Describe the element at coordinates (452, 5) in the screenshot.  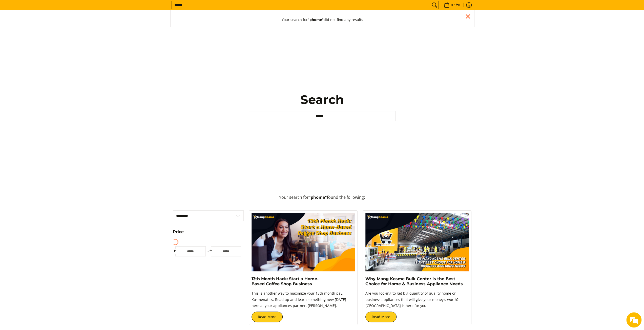
I see `span: 0` at that location.